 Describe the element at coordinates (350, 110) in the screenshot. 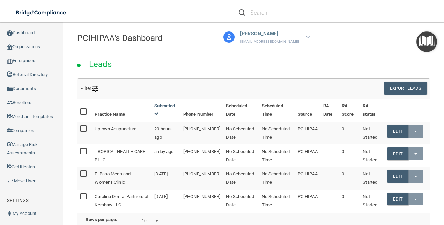

I see `th: RA Score` at that location.